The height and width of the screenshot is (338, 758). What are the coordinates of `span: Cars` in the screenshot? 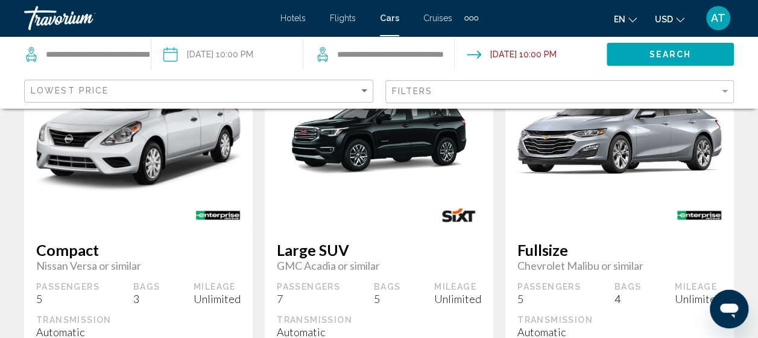 It's located at (390, 18).